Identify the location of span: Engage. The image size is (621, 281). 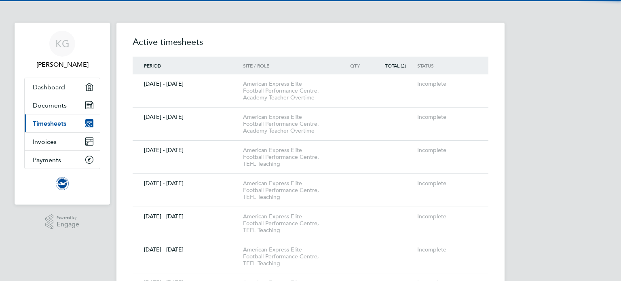
(68, 224).